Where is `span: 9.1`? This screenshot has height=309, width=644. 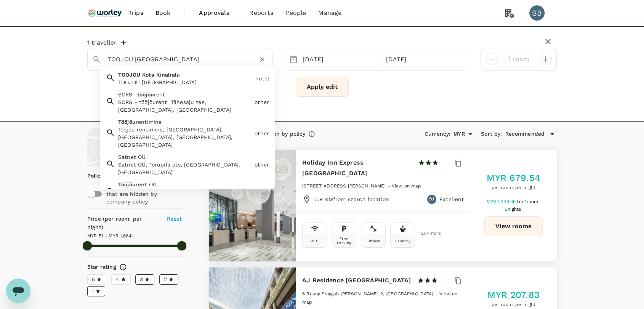
span: 9.1 is located at coordinates (431, 200).